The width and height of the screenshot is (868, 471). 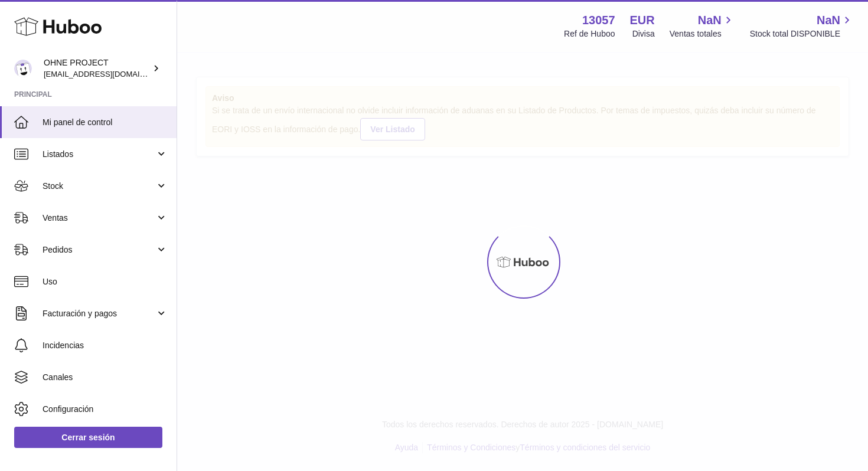 I want to click on strong: EUR, so click(x=643, y=20).